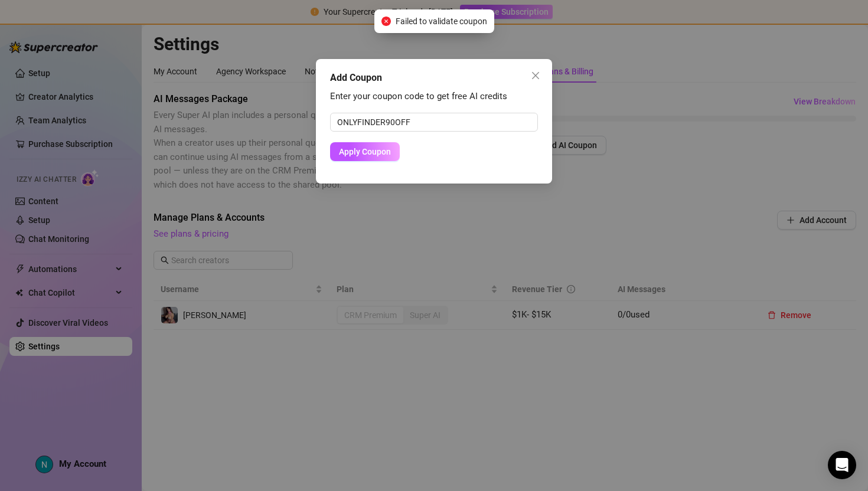  Describe the element at coordinates (441, 21) in the screenshot. I see `span: Failed to validate coupon` at that location.